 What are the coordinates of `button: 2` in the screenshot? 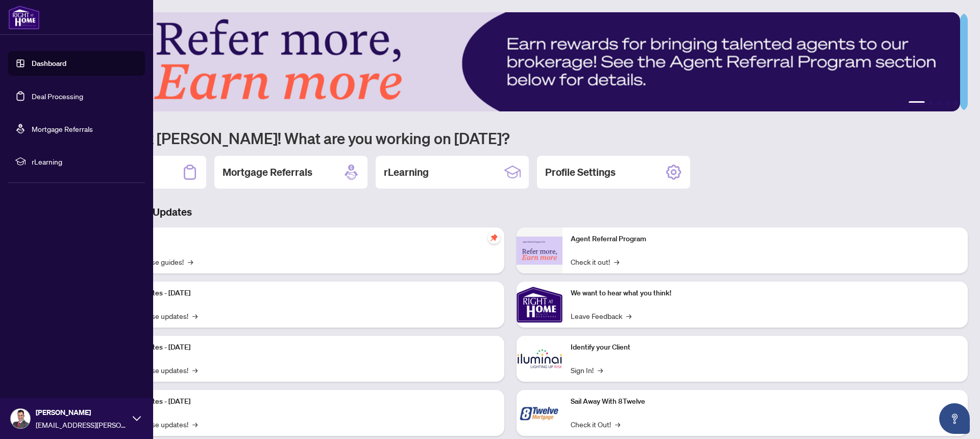 It's located at (931, 103).